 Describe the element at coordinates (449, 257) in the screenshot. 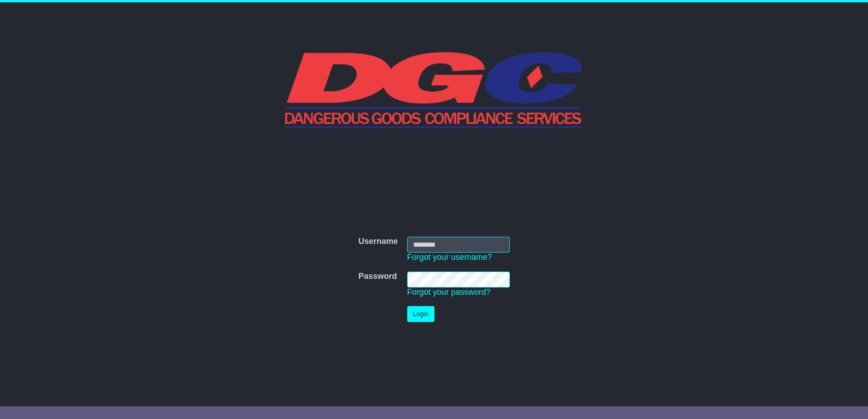

I see `a: Forgot your username?` at that location.